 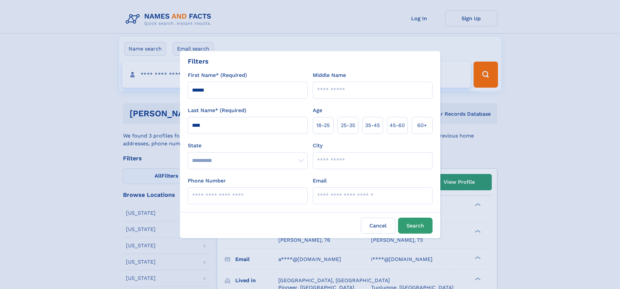 I want to click on label: Middle Name, so click(x=330, y=75).